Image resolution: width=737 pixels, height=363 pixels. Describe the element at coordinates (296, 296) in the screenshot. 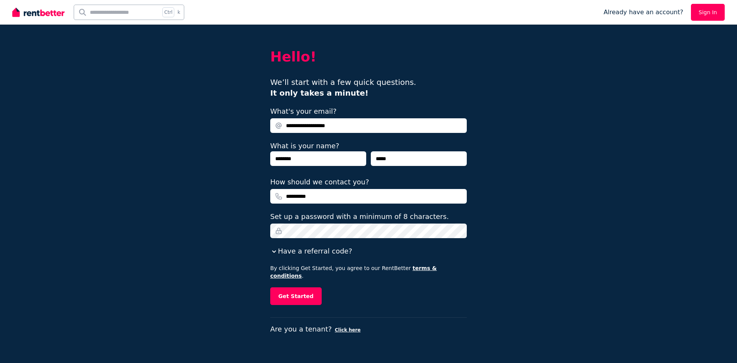

I see `button: Get Started` at that location.